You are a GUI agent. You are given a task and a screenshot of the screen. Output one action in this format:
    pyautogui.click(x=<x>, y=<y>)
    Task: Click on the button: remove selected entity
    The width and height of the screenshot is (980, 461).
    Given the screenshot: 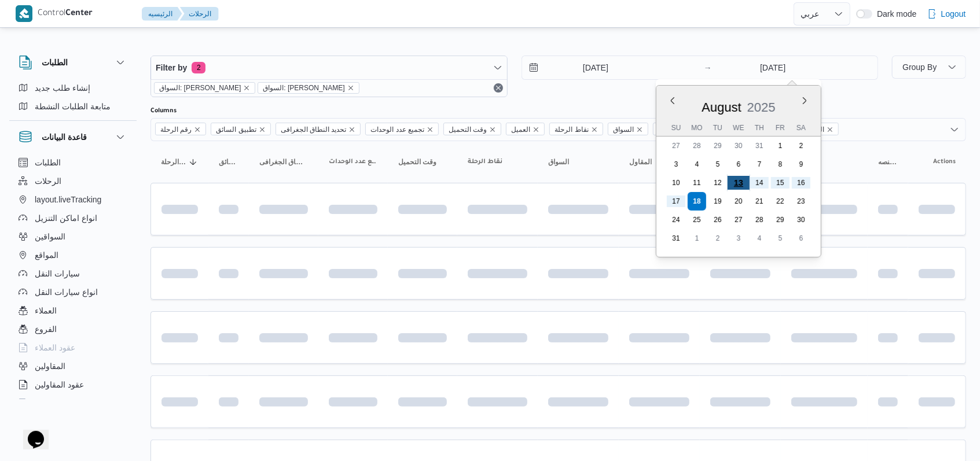 What is the action you would take?
    pyautogui.click(x=247, y=88)
    